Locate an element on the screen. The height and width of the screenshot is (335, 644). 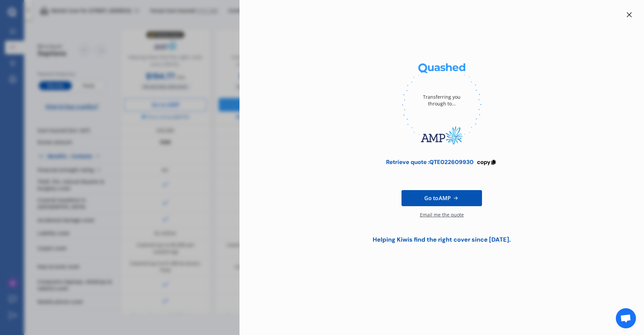
span: Go to AMP is located at coordinates (437, 198).